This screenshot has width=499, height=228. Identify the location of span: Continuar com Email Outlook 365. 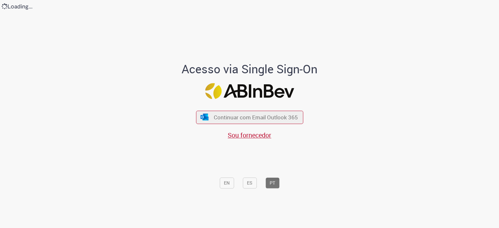
(256, 117).